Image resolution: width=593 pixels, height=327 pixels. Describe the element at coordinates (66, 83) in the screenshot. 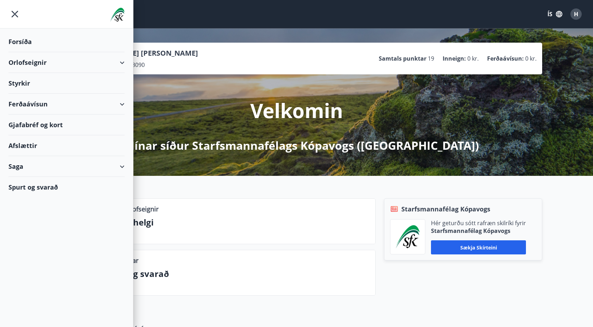

I see `div: Styrkir` at that location.